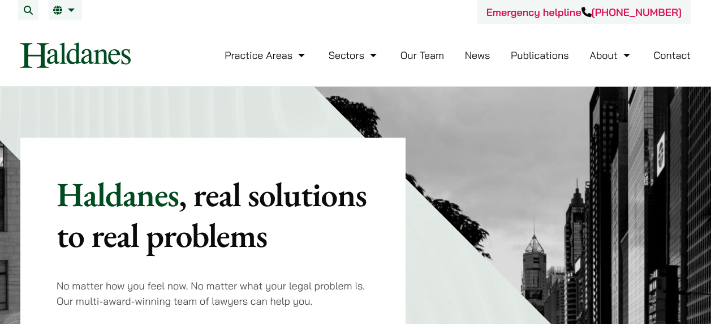  What do you see at coordinates (611, 55) in the screenshot?
I see `a: About` at bounding box center [611, 55].